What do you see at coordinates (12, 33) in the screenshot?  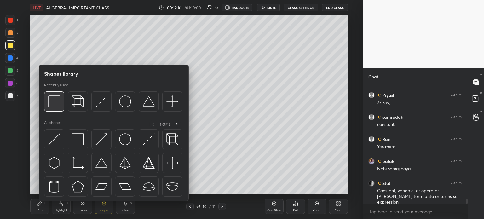 I see `div: 2` at bounding box center [12, 33].